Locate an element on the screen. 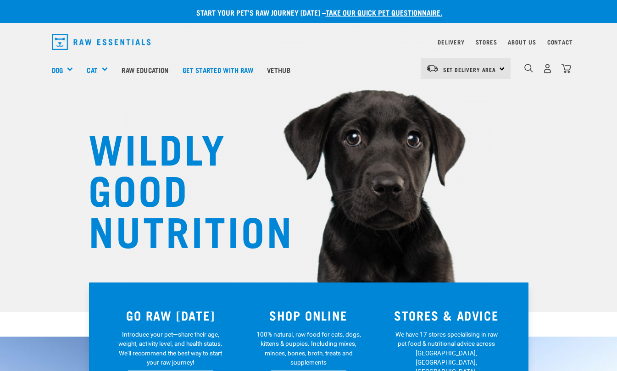 The height and width of the screenshot is (371, 617). p: Introduce your pet—share their age, weight, activity level, and health status. We'll recommend th... is located at coordinates (170, 349).